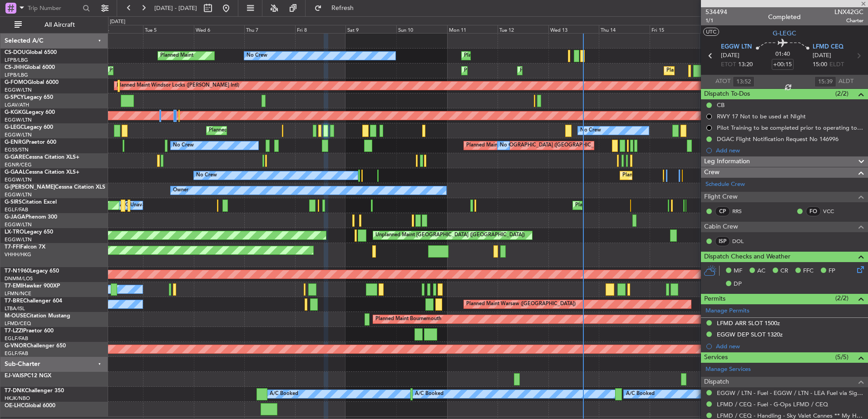 Image resolution: width=868 pixels, height=419 pixels. What do you see at coordinates (320, 29) in the screenshot?
I see `div: Fri 8` at bounding box center [320, 29].